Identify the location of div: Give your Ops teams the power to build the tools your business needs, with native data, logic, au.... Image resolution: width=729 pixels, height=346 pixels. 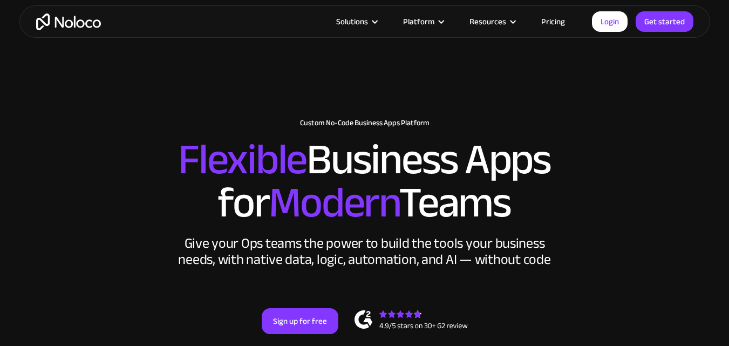
(365, 252).